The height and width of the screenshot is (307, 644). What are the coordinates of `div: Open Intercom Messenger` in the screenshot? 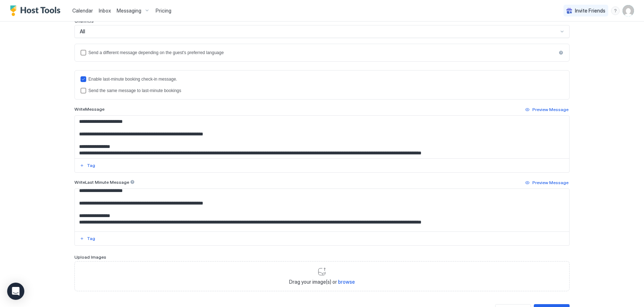 It's located at (16, 291).